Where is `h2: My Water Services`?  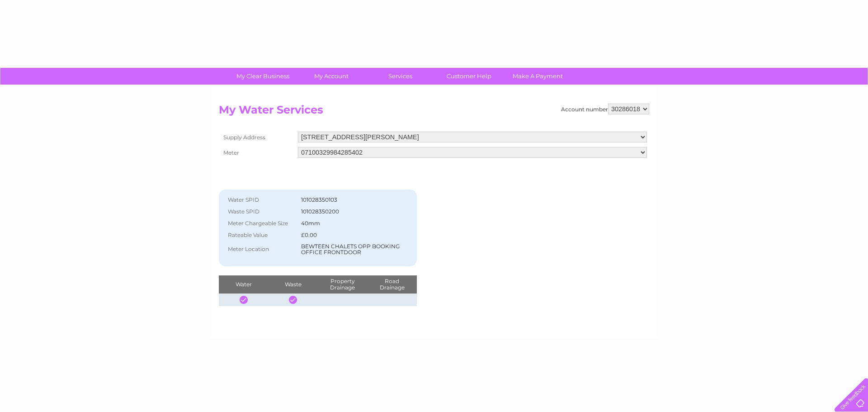
h2: My Water Services is located at coordinates (434, 112).